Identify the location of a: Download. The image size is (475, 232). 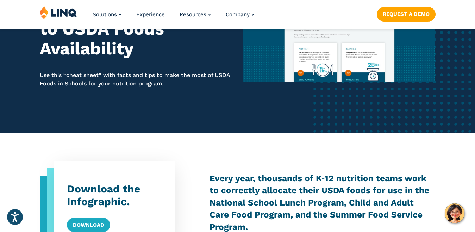
(88, 225).